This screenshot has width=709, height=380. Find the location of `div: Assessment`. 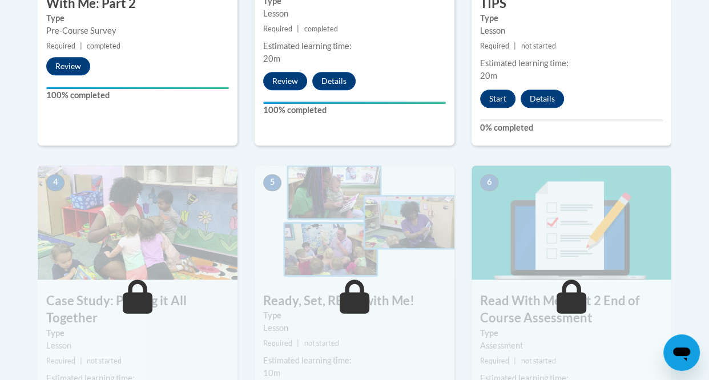

div: Assessment is located at coordinates (571, 346).